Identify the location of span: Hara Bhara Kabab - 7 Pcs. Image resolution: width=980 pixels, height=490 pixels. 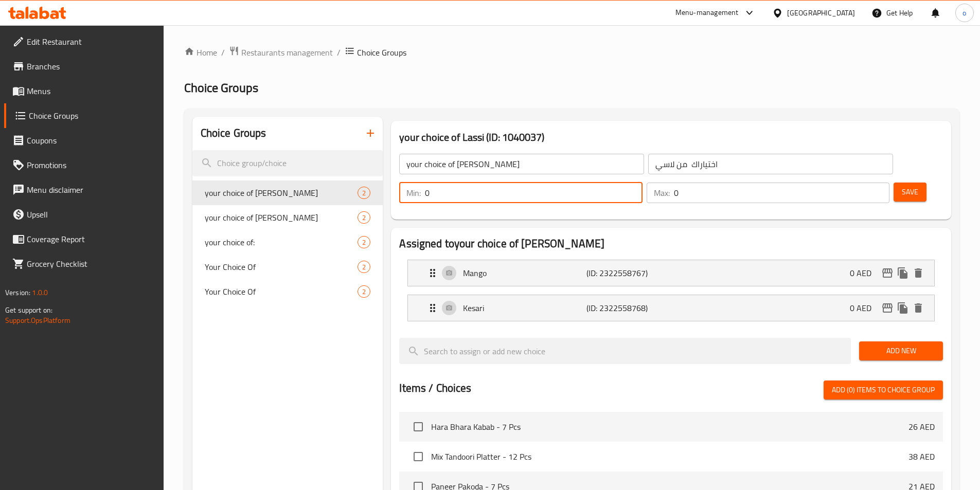
(669, 427).